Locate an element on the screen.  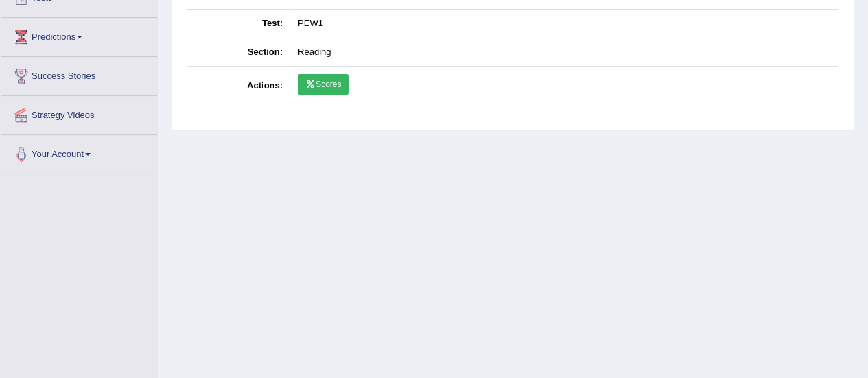
a: Success Stories is located at coordinates (79, 74).